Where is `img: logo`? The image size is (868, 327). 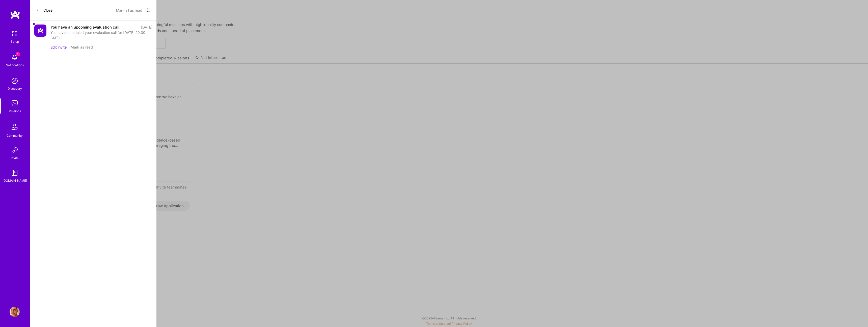
img: logo is located at coordinates (15, 15).